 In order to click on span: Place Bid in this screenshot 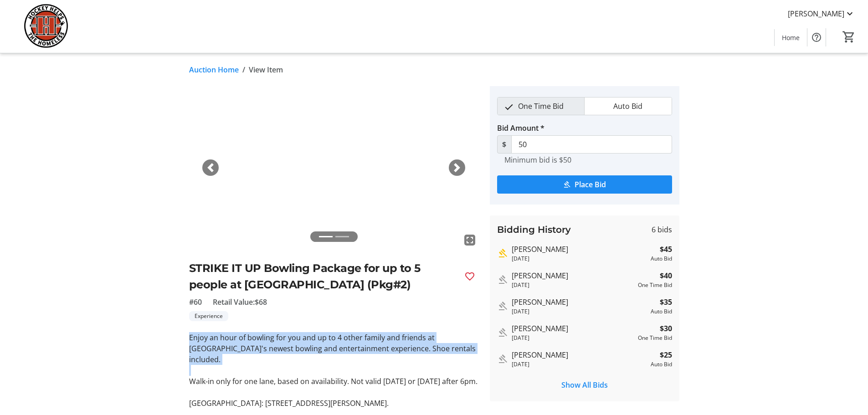, I will do `click(590, 184)`.